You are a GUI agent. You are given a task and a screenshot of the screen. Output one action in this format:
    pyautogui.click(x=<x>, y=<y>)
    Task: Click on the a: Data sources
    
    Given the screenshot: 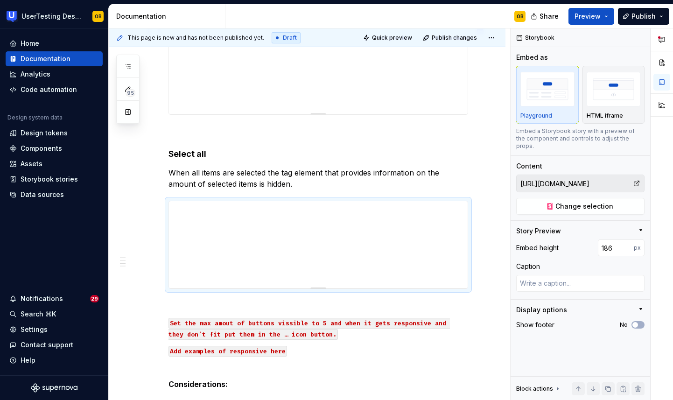 What is the action you would take?
    pyautogui.click(x=54, y=195)
    